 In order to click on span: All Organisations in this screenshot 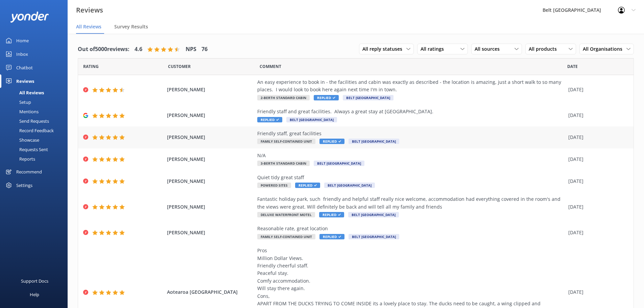, I will do `click(605, 49)`.